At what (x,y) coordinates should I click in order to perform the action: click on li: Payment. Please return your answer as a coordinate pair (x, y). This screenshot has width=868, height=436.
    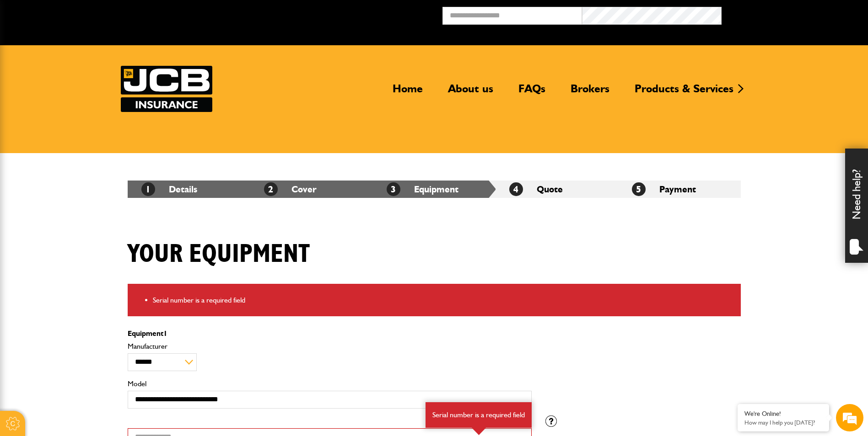
    Looking at the image, I should click on (680, 189).